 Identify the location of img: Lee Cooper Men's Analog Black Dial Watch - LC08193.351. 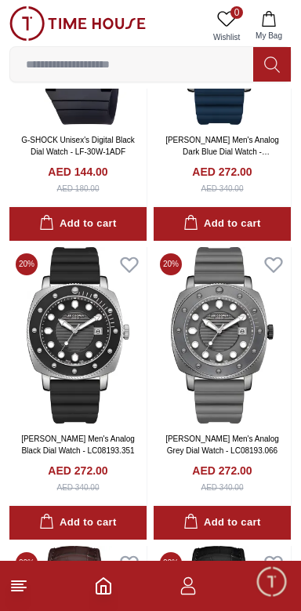
(78, 335).